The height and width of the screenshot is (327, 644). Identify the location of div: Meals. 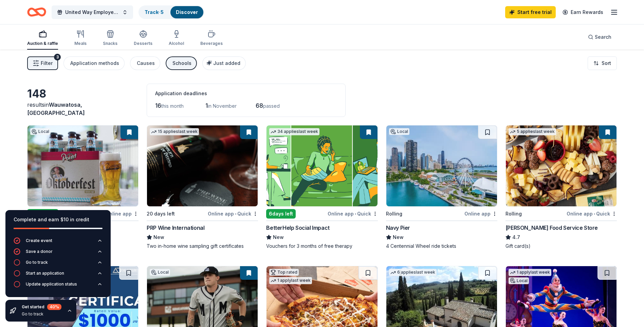
(81, 43).